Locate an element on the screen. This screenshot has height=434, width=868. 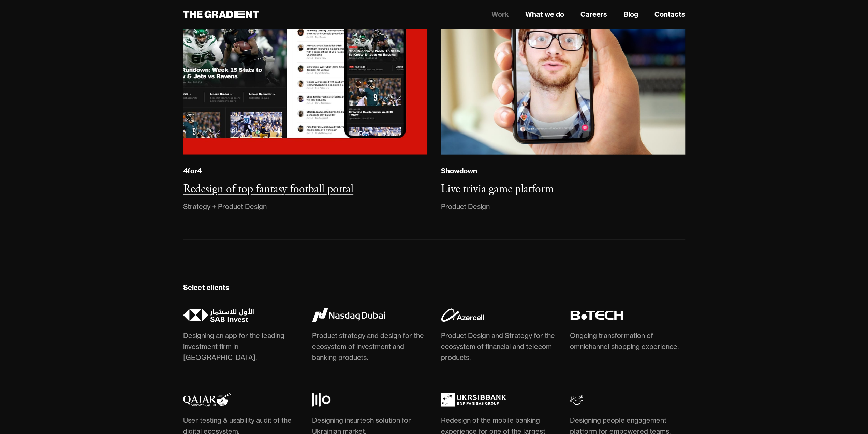
a: What we do is located at coordinates (545, 14).